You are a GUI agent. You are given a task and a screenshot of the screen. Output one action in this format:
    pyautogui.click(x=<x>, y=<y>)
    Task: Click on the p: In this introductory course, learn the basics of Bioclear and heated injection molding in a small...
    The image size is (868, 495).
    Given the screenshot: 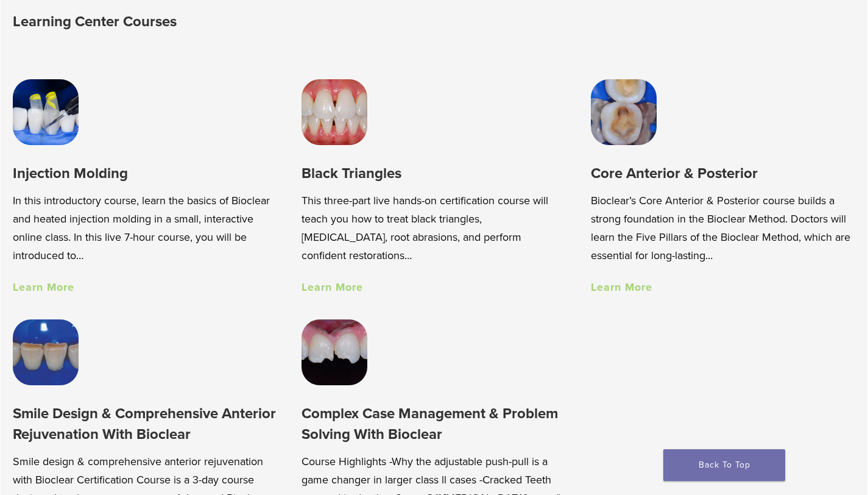 What is the action you would take?
    pyautogui.click(x=145, y=228)
    